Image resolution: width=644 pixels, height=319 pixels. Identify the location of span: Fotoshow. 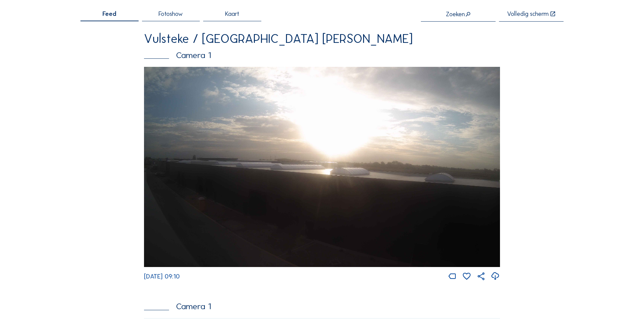
(171, 14).